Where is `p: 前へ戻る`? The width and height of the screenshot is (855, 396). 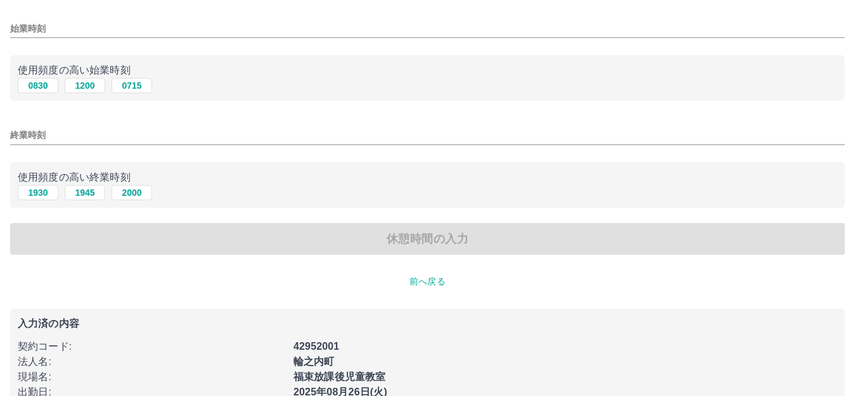 p: 前へ戻る is located at coordinates (427, 282).